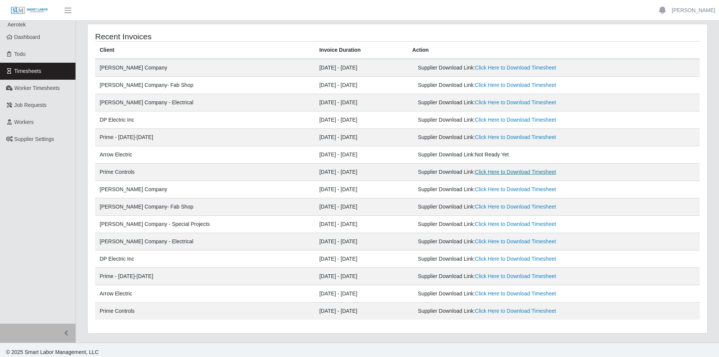 The height and width of the screenshot is (357, 719). I want to click on span: Job Requests, so click(31, 105).